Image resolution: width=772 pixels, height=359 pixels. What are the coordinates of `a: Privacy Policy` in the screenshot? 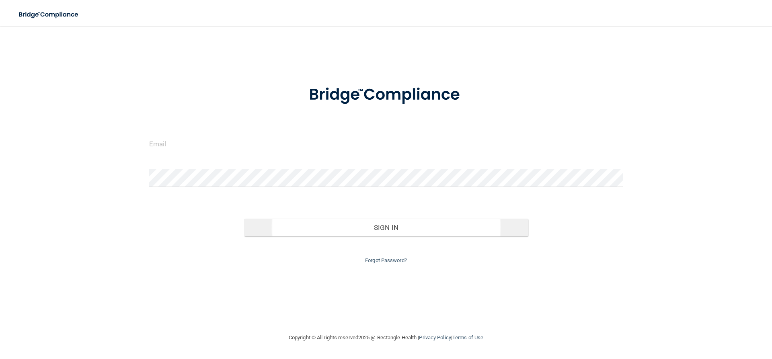 It's located at (435, 337).